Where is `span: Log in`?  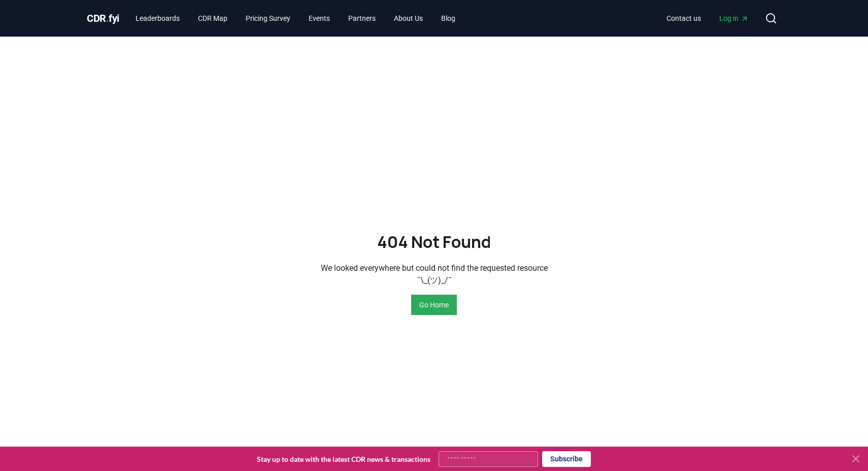 span: Log in is located at coordinates (734, 18).